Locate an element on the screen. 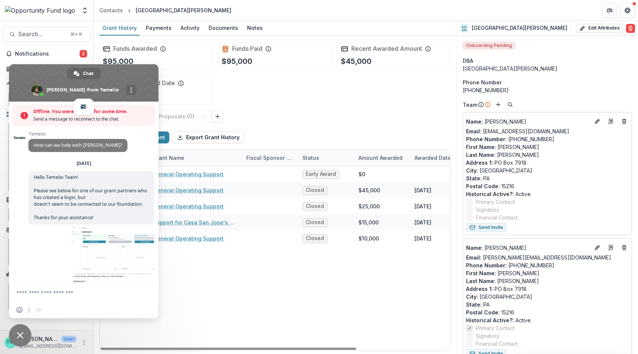 The width and height of the screenshot is (638, 354). button: Edit Attributes is located at coordinates (600, 28).